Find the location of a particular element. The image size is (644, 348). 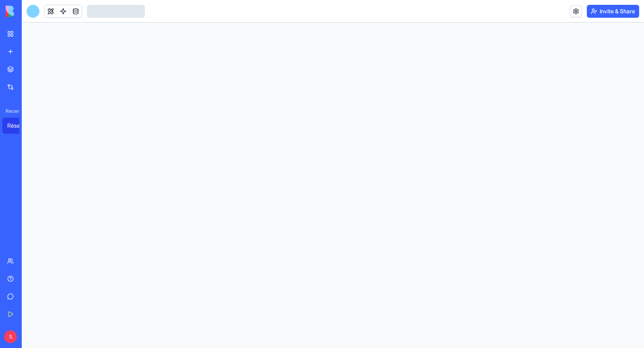

div: Réseau Pro Volet is located at coordinates (19, 125).